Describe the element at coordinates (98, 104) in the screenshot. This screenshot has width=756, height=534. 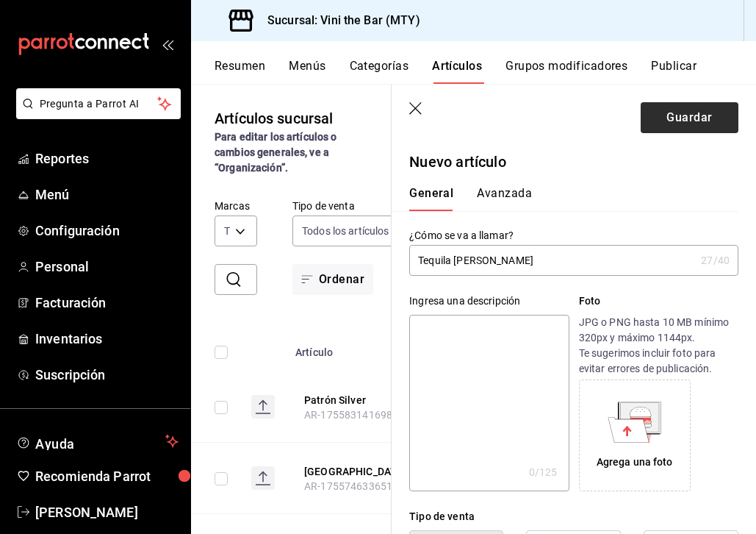
I see `span: Pregunta a Parrot AI` at that location.